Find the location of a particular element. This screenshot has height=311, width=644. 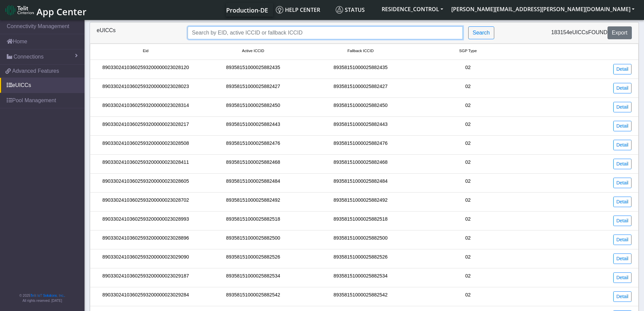

span: SGP Type is located at coordinates (468, 51).